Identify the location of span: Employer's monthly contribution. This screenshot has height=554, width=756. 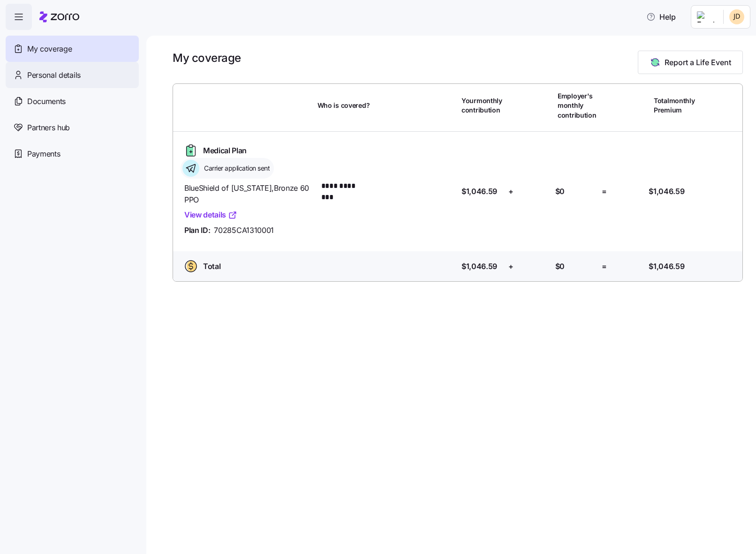
(578, 106).